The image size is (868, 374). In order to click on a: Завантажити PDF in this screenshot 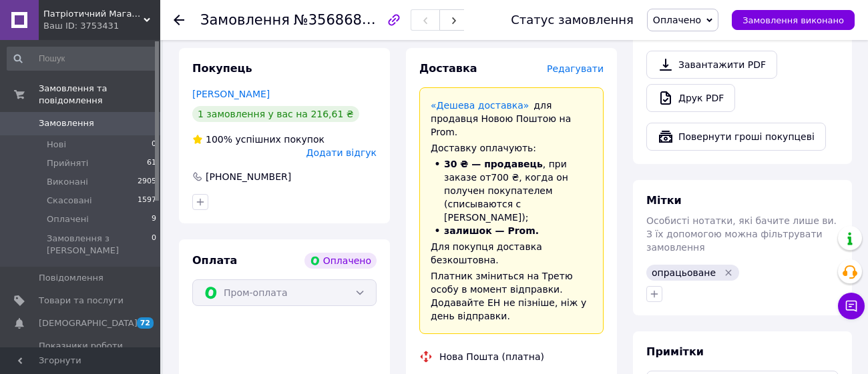, I will do `click(712, 65)`.